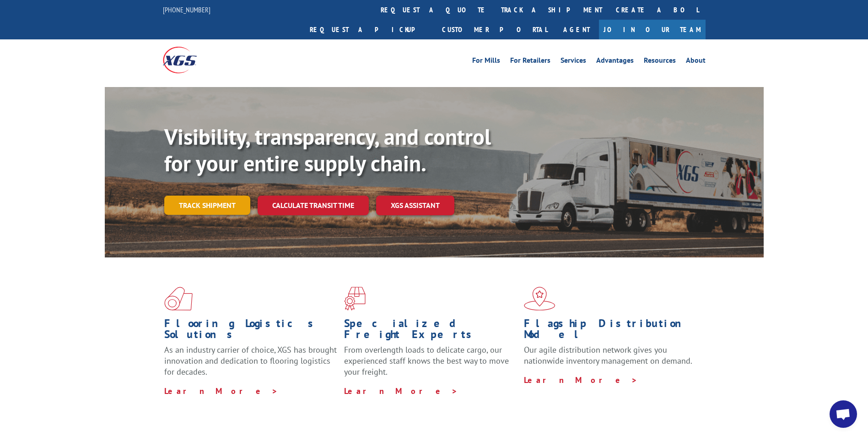  What do you see at coordinates (327, 150) in the screenshot?
I see `b: Visibility, transparency, and control for your entire supply chain.` at bounding box center [327, 150].